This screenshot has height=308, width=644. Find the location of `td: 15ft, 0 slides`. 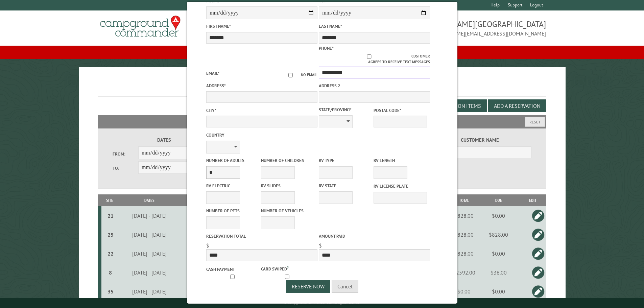

td: 15ft, 0 slides is located at coordinates (208, 292).